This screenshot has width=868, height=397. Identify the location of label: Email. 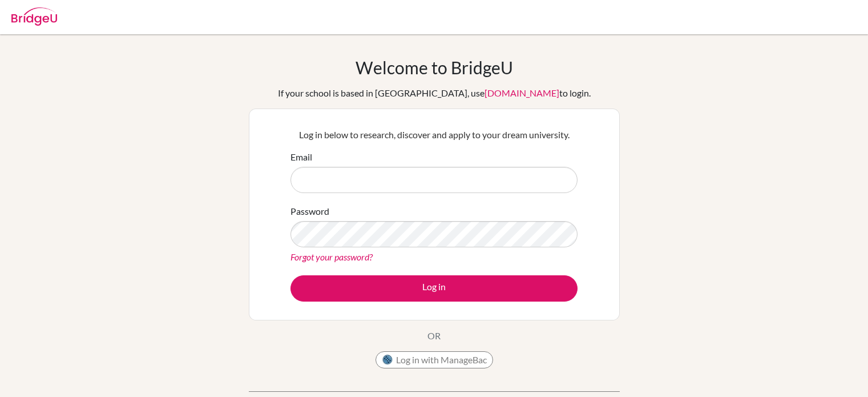
(301, 157).